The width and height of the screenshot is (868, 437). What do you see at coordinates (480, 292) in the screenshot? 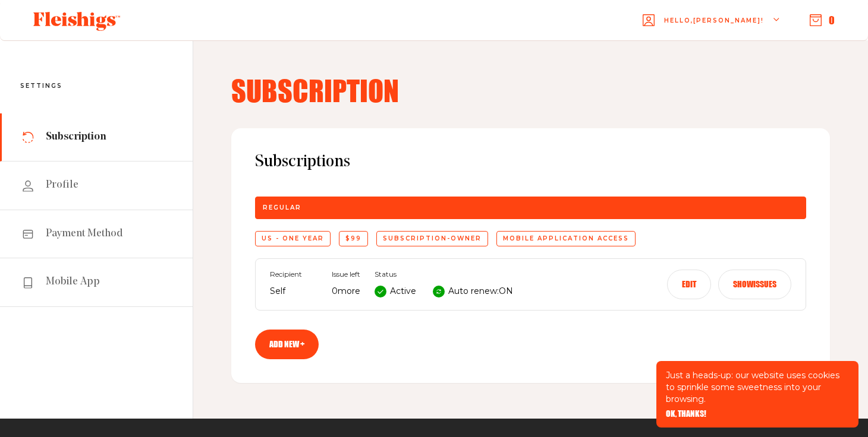
I see `p: Auto renew: ON` at bounding box center [480, 292].